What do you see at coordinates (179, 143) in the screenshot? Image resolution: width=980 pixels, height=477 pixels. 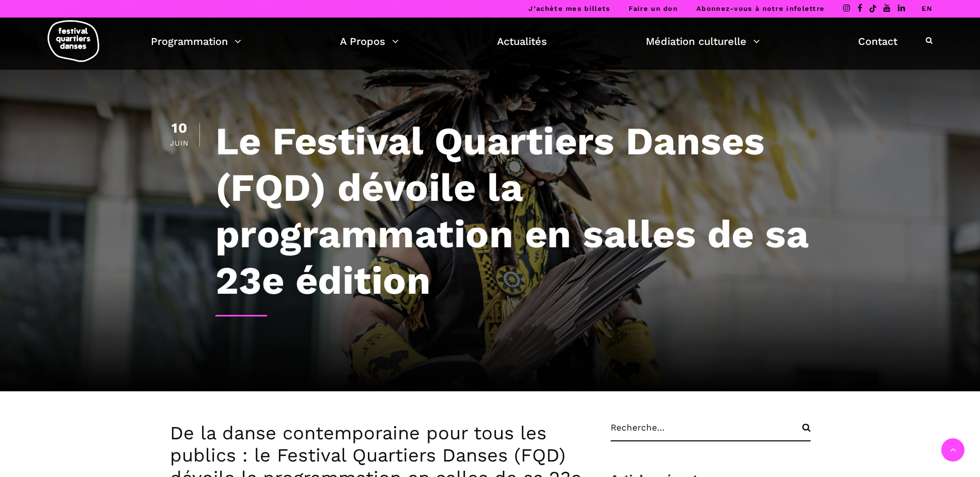 I see `div: Juin` at bounding box center [179, 143].